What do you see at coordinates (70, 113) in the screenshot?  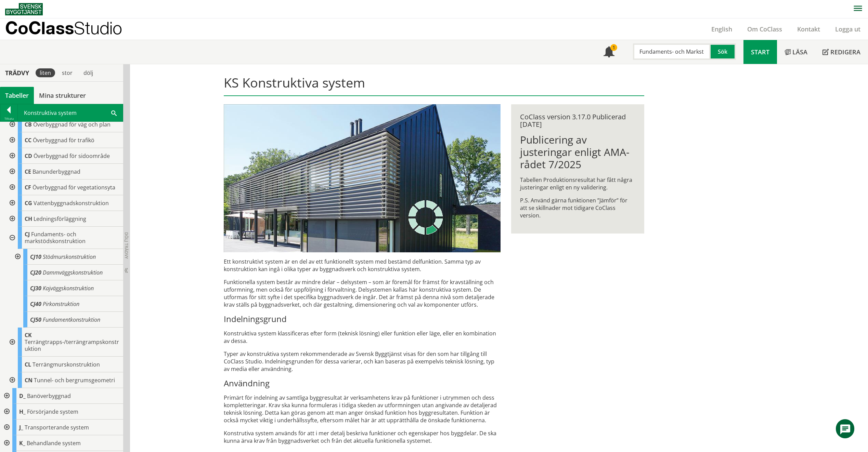 I see `div: Konstruktiva system` at bounding box center [70, 113].